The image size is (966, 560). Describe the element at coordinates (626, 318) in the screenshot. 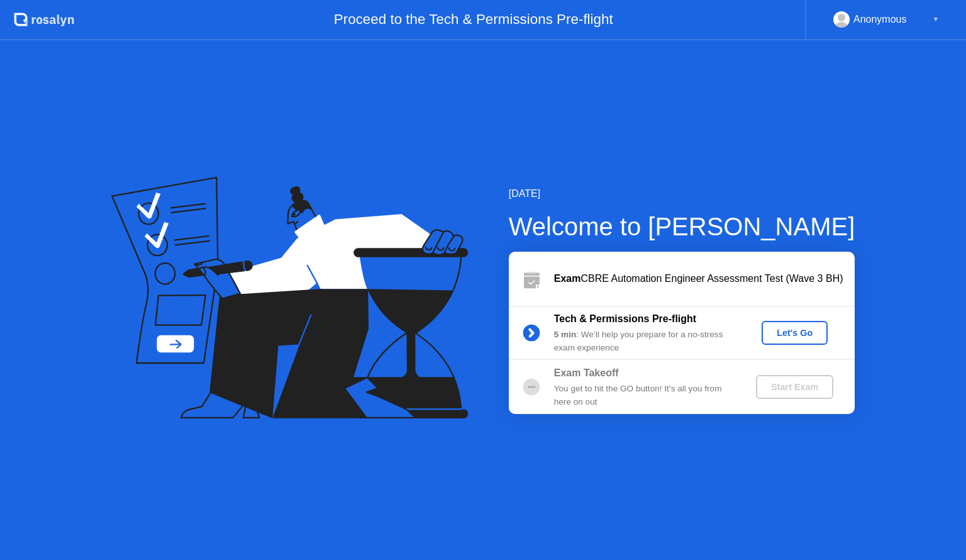

I see `b: Tech & Permissions Pre-flight` at that location.